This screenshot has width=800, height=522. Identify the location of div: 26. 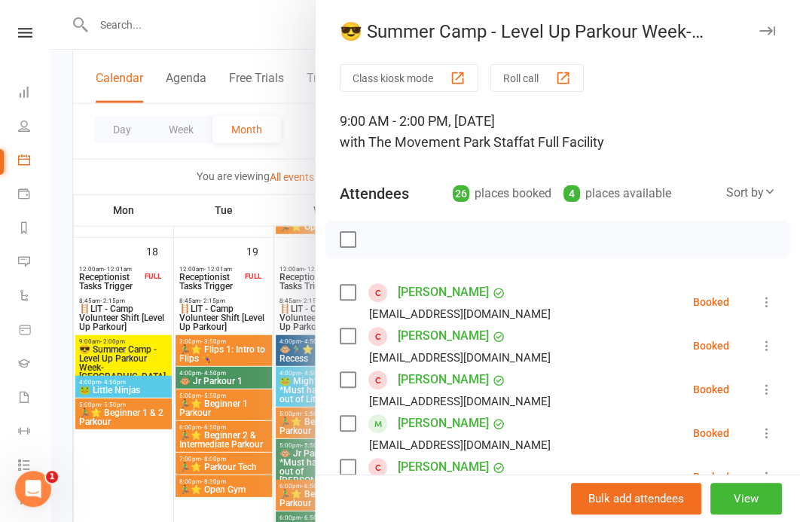
(461, 194).